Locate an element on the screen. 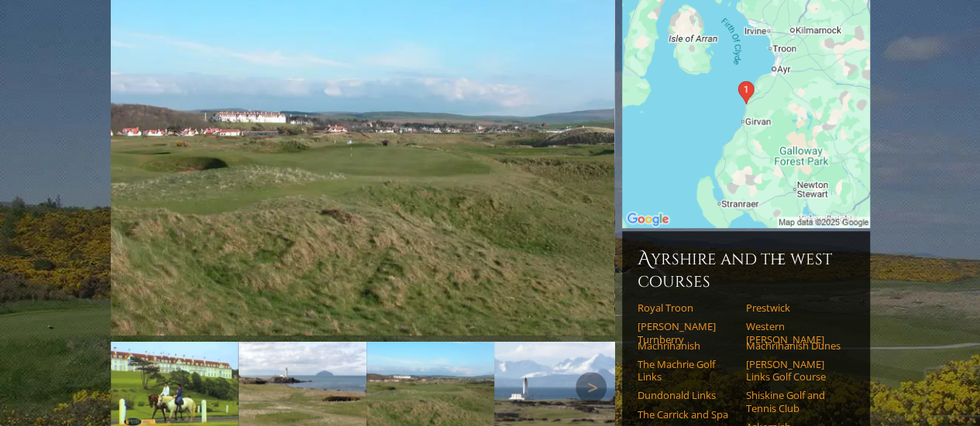  h6: Ayrshire and the West Courses is located at coordinates (746, 269).